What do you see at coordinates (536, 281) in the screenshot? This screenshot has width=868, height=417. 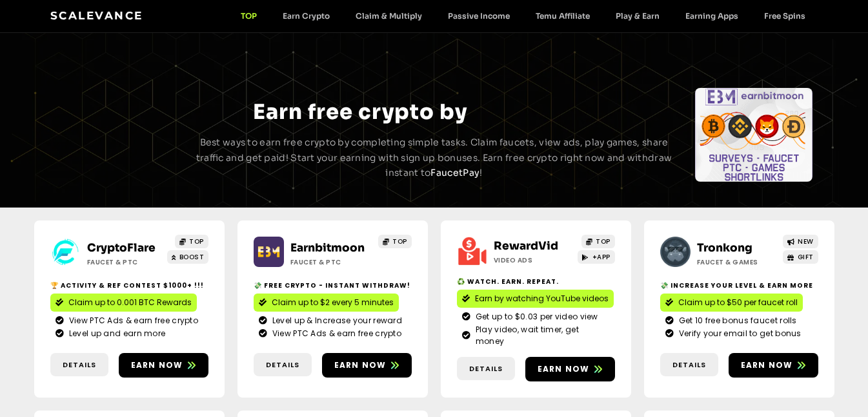 I see `h2: ♻️ Watch. Earn. Repeat.` at bounding box center [536, 281].